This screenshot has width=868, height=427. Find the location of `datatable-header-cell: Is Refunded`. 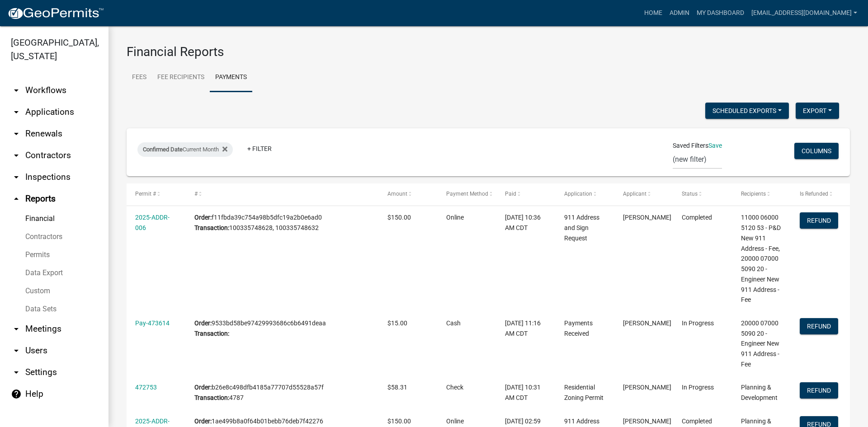

datatable-header-cell: Is Refunded is located at coordinates (821, 194).